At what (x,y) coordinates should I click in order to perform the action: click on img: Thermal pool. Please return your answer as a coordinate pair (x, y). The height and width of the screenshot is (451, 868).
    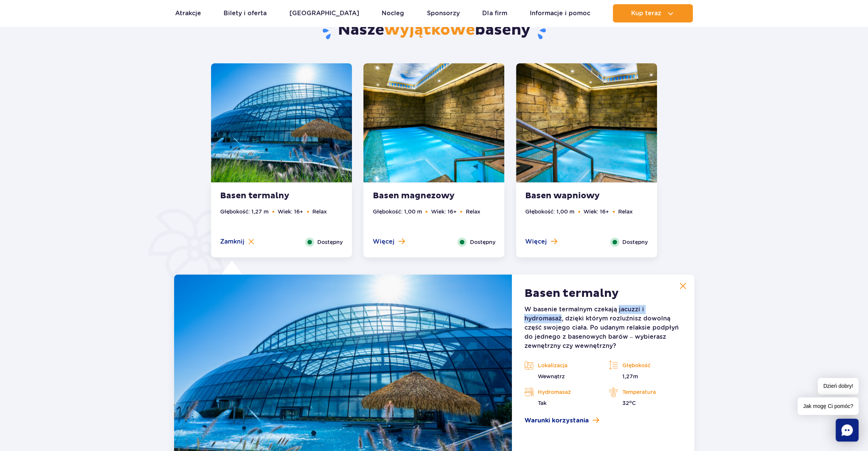
    Looking at the image, I should click on (282, 122).